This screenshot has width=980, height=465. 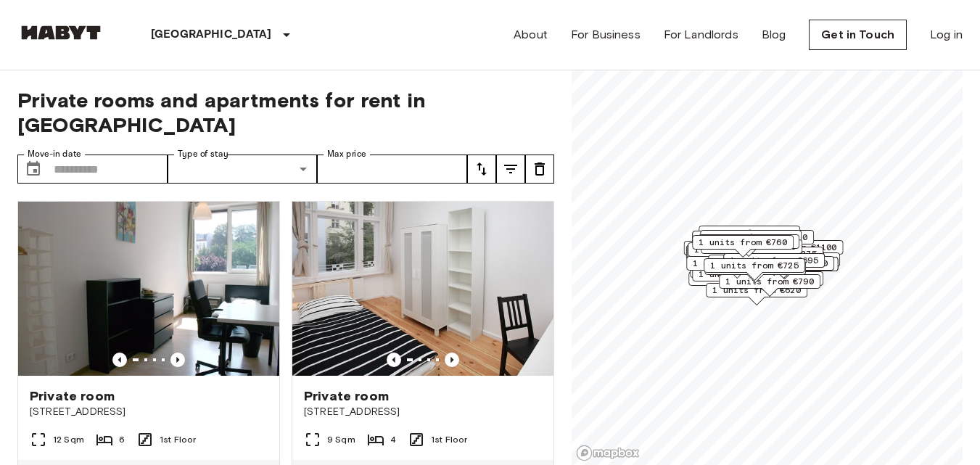 I want to click on a: Log in, so click(x=946, y=35).